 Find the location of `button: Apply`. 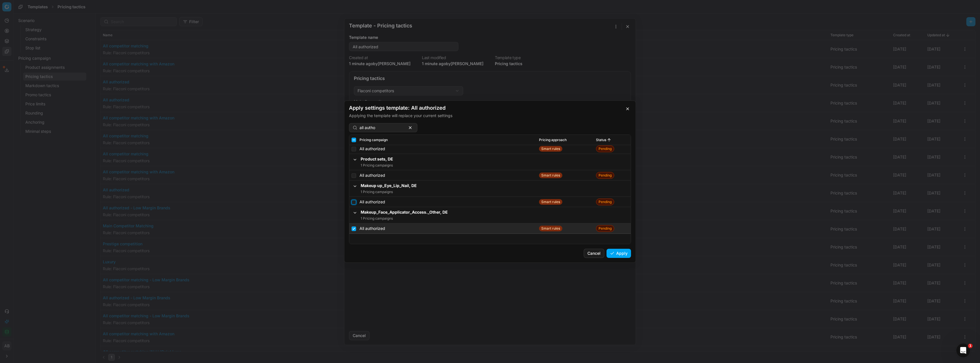

button: Apply is located at coordinates (619, 253).